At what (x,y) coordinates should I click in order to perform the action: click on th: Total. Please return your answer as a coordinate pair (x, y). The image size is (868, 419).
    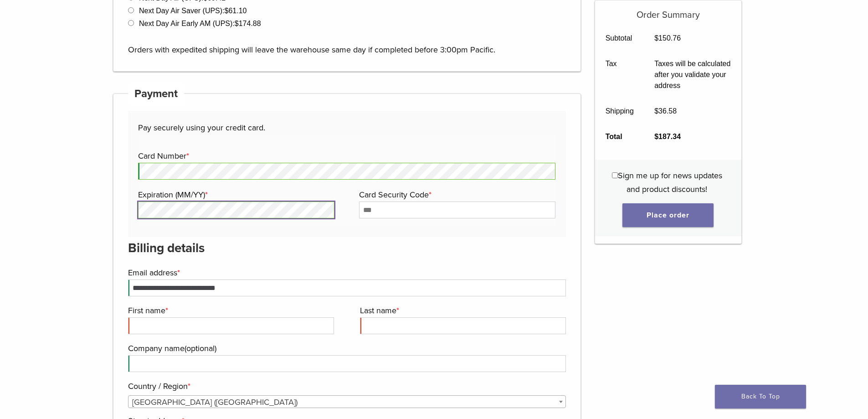
    Looking at the image, I should click on (620, 137).